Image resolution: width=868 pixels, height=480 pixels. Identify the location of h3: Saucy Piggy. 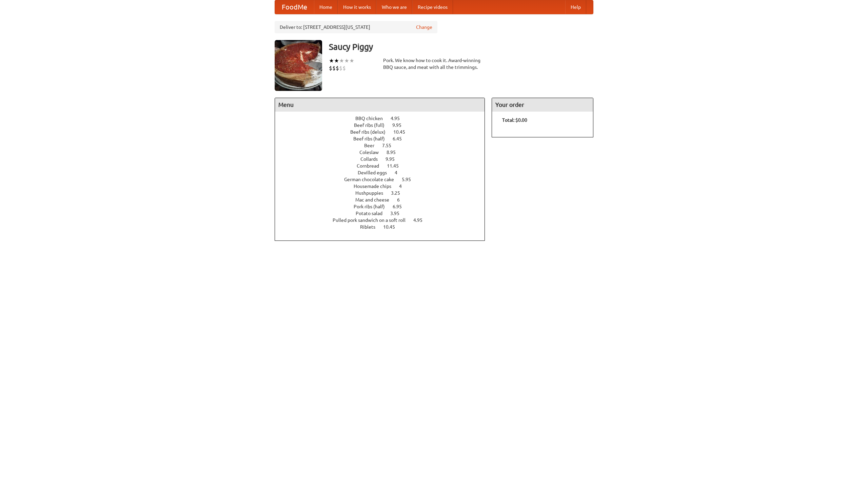
(461, 46).